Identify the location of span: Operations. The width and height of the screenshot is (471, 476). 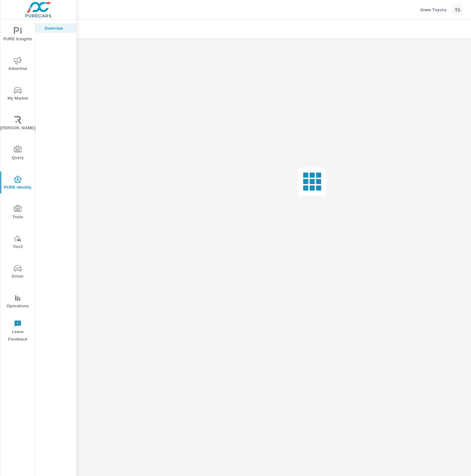
(18, 302).